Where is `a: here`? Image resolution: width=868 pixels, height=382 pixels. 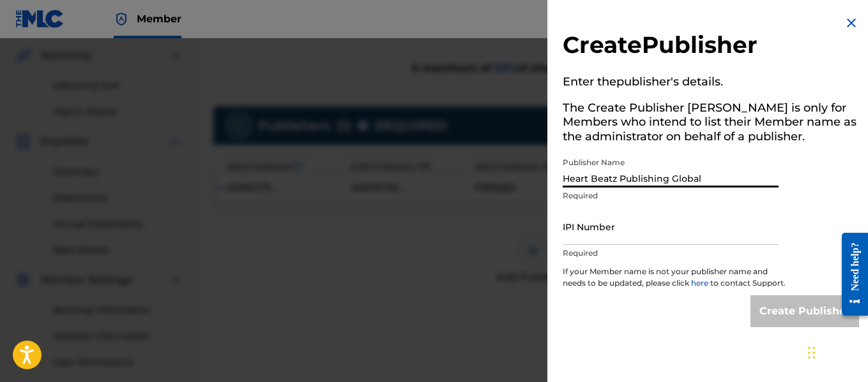 a: here is located at coordinates (701, 282).